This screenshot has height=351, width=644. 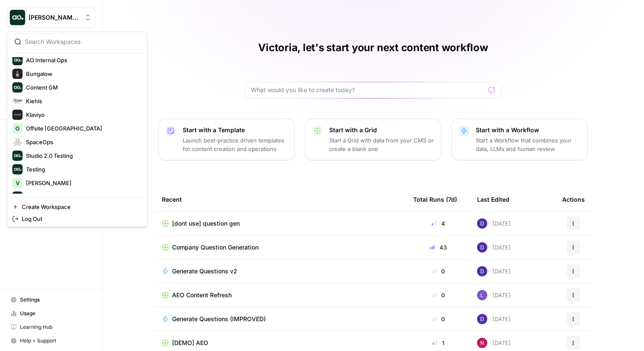 What do you see at coordinates (77, 129) in the screenshot?
I see `div: Workspace: Dillon Test` at bounding box center [77, 129].